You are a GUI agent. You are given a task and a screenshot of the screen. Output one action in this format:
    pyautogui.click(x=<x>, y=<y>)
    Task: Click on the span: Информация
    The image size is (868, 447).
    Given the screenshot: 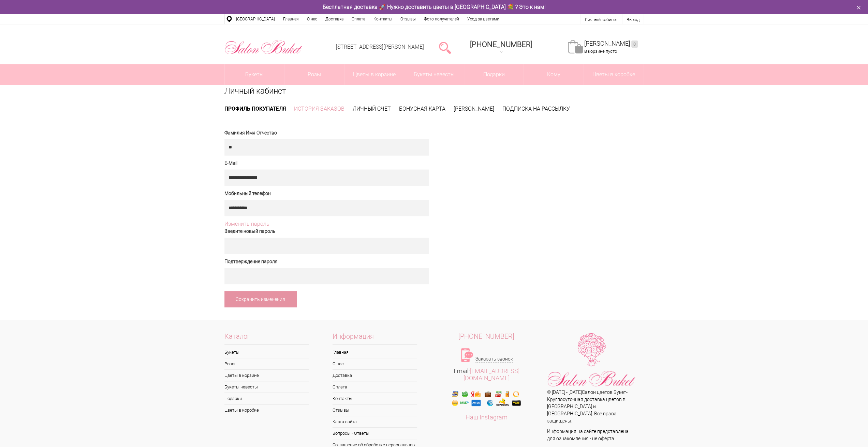 What is the action you would take?
    pyautogui.click(x=375, y=339)
    